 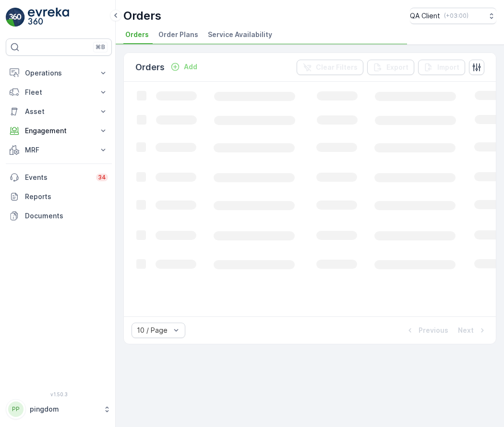 What do you see at coordinates (59, 409) in the screenshot?
I see `button: PPpingdom` at bounding box center [59, 409].